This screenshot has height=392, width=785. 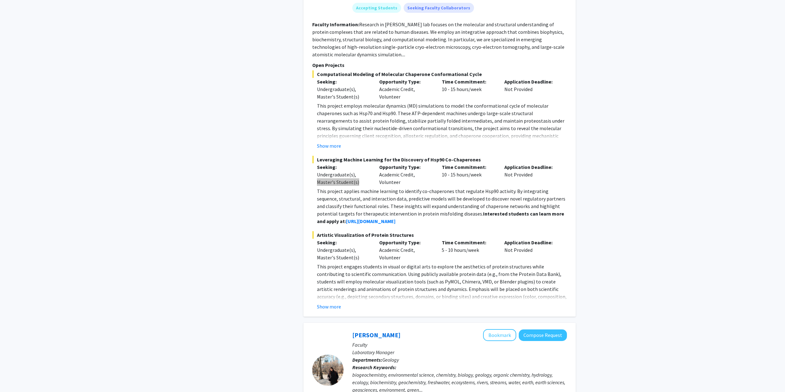 I want to click on b: Research Keywords:, so click(x=374, y=367).